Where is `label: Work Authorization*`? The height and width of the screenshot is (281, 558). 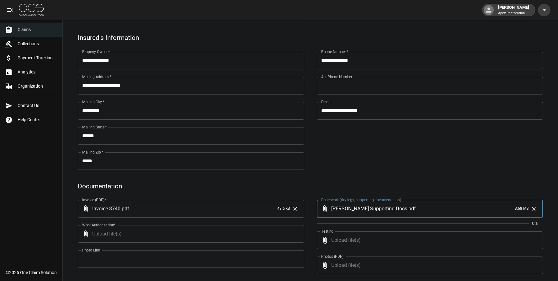 label: Work Authorization* is located at coordinates (99, 225).